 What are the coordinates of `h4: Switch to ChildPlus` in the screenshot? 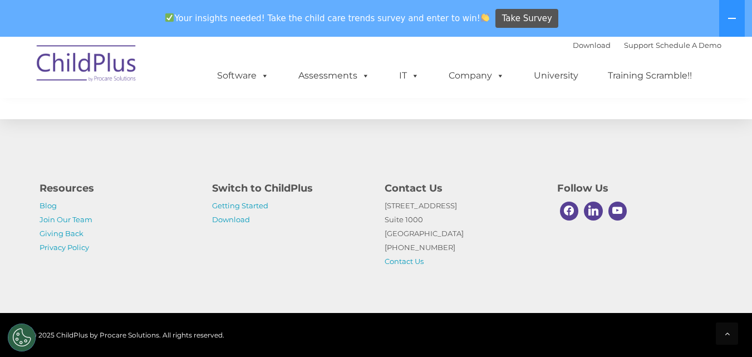 It's located at (290, 188).